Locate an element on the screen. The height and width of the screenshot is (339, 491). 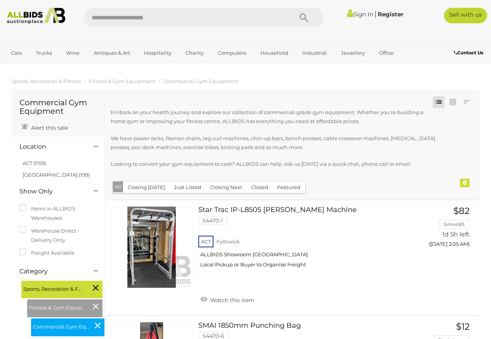
p: Embark on your health journey and explore our collection of commercial-grade gym equipment. Wheth... is located at coordinates (274, 117).